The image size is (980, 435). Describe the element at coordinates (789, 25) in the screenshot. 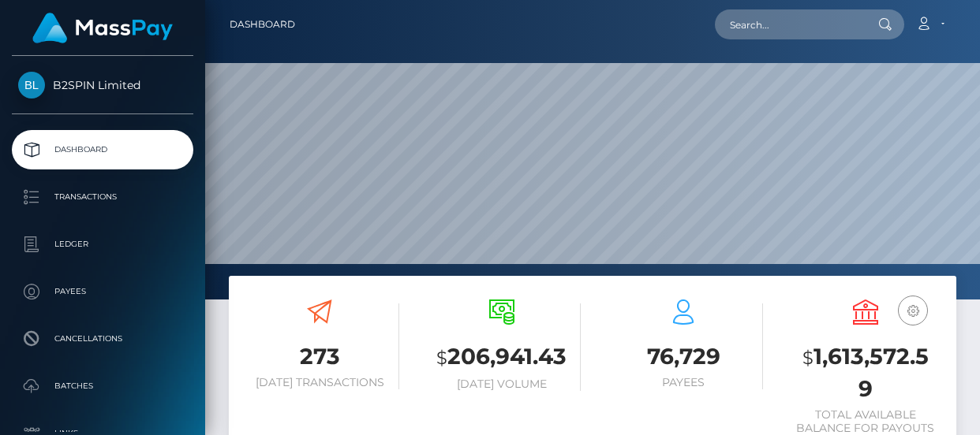

I see `input: Search...` at that location.